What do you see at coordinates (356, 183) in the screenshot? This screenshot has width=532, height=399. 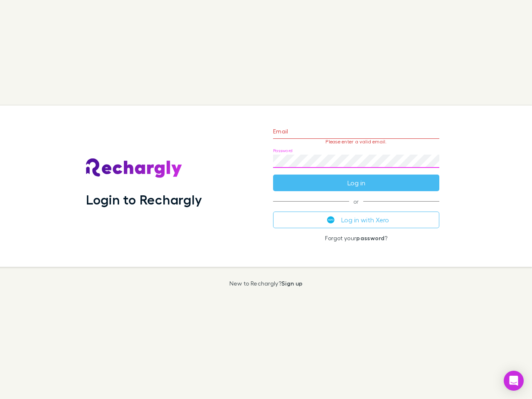 I see `button: Log in` at bounding box center [356, 183].